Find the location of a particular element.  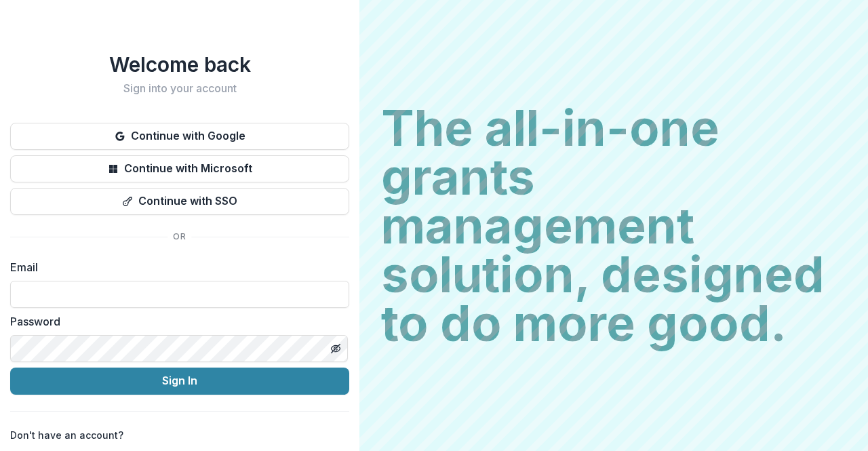

label: Email is located at coordinates (176, 267).